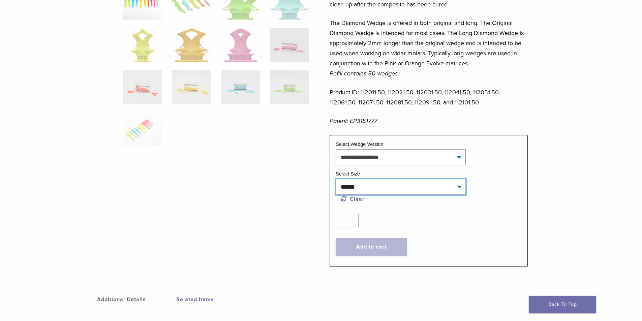 Image resolution: width=642 pixels, height=321 pixels. What do you see at coordinates (240, 87) in the screenshot?
I see `img: Diamond Wedge and Long Diamond Wedge - Image 11` at bounding box center [240, 87].